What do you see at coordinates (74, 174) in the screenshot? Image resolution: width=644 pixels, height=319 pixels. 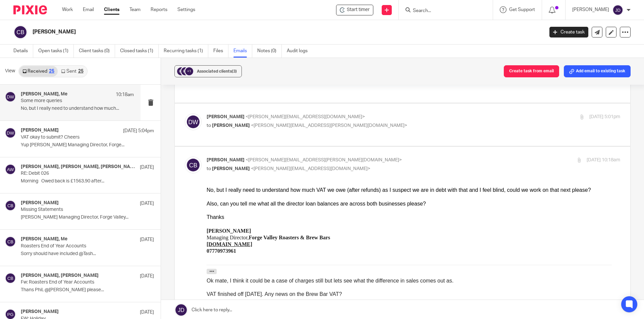 I see `p: RE: Debit 026` at bounding box center [74, 174].